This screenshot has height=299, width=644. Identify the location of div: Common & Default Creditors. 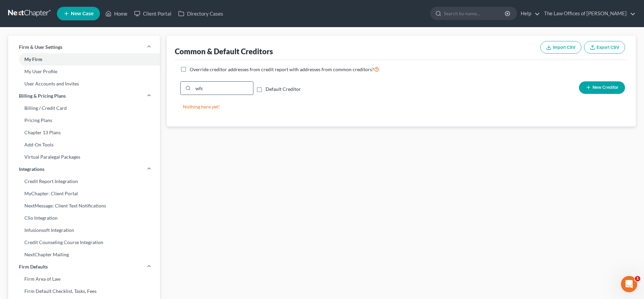
(224, 51).